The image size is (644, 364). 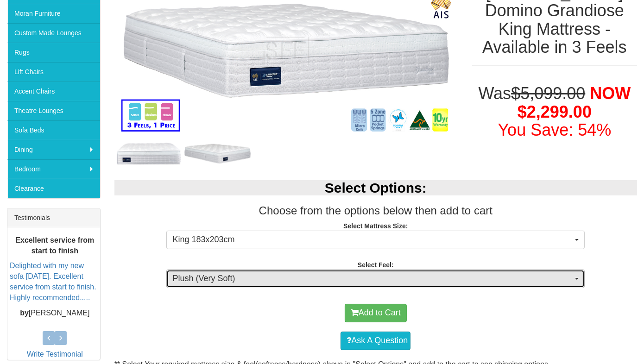 What do you see at coordinates (54, 218) in the screenshot?
I see `div: Testimonials` at bounding box center [54, 218].